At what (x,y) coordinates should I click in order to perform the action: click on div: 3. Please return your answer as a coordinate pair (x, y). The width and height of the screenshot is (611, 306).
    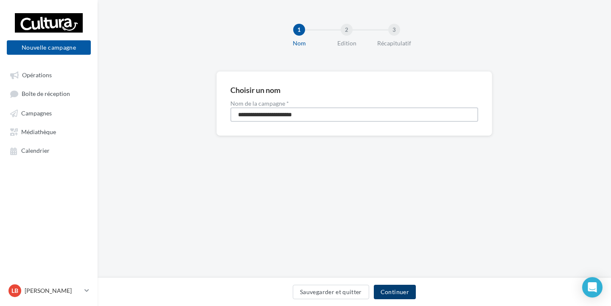
    Looking at the image, I should click on (394, 30).